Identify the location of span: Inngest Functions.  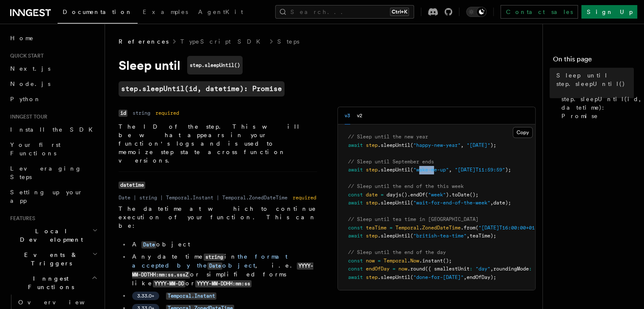
(49, 283).